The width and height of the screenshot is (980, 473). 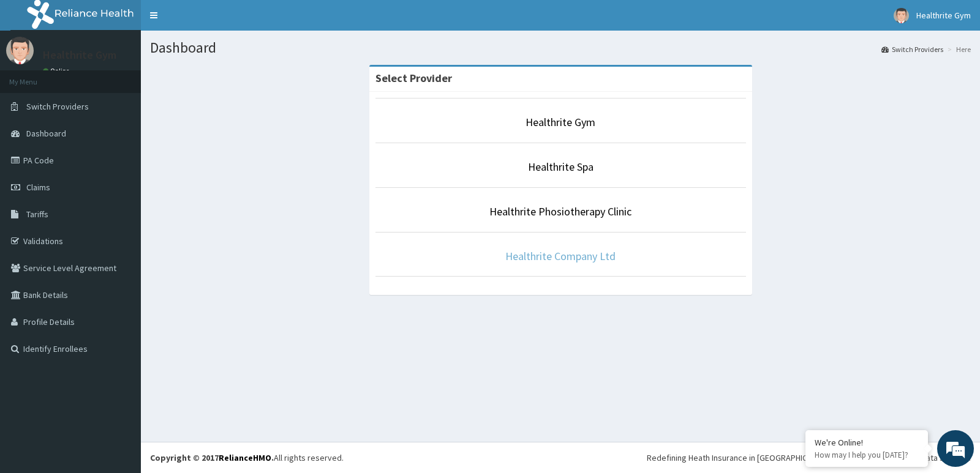 What do you see at coordinates (413, 78) in the screenshot?
I see `strong: Select Provider` at bounding box center [413, 78].